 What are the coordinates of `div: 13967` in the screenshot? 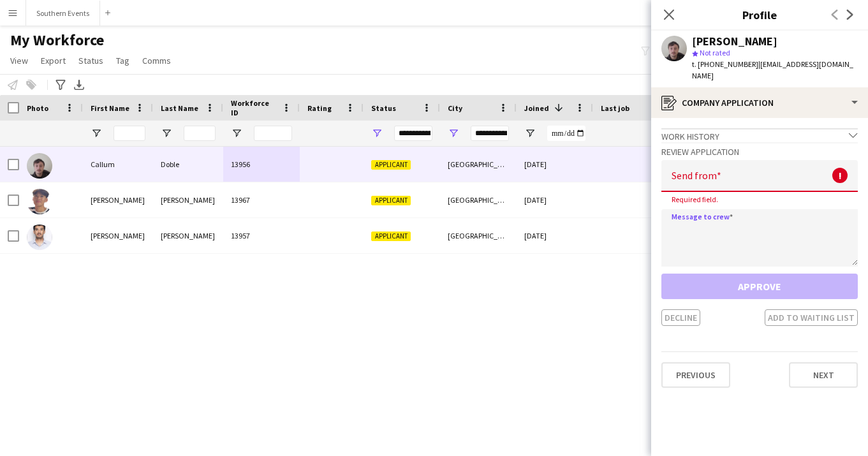 It's located at (261, 200).